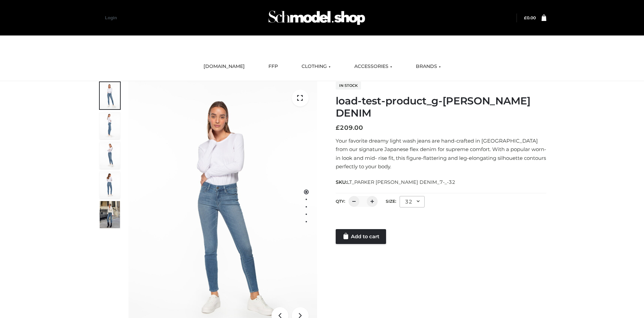 The width and height of the screenshot is (644, 318). Describe the element at coordinates (316, 17) in the screenshot. I see `a: Schmodel Admin 964` at that location.